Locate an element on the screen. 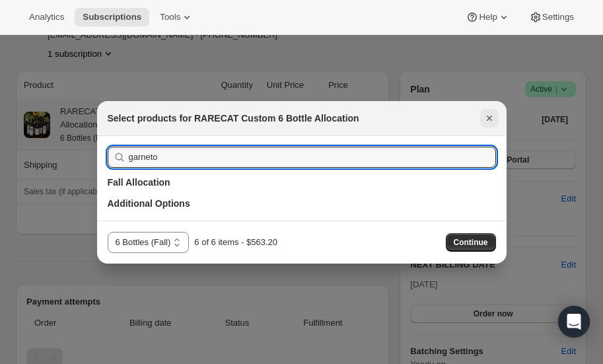  h3: Additional Options is located at coordinates (149, 204).